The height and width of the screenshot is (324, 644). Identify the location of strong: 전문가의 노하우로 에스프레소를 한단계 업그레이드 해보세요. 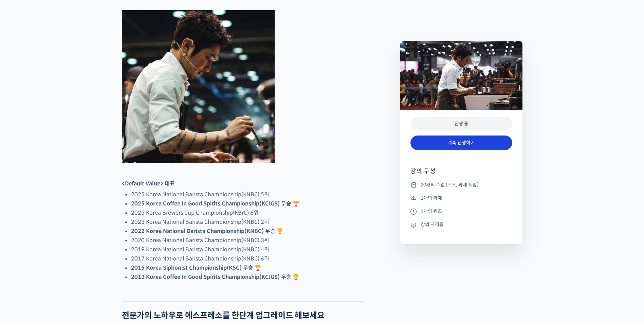
(223, 315).